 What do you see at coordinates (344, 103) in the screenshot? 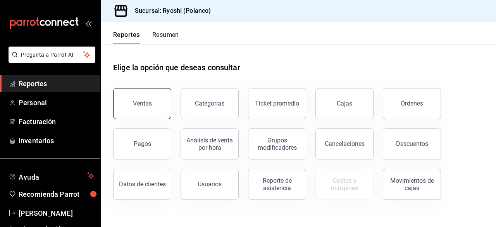
I see `div: Cajas` at bounding box center [344, 103].